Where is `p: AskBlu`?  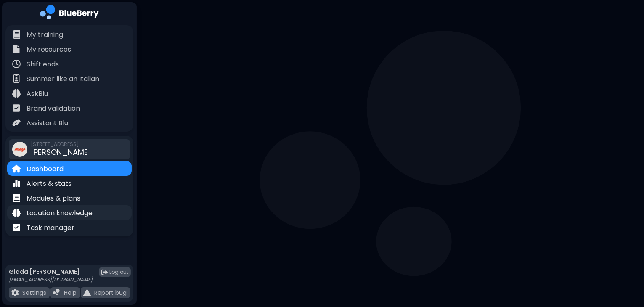 p: AskBlu is located at coordinates (37, 94).